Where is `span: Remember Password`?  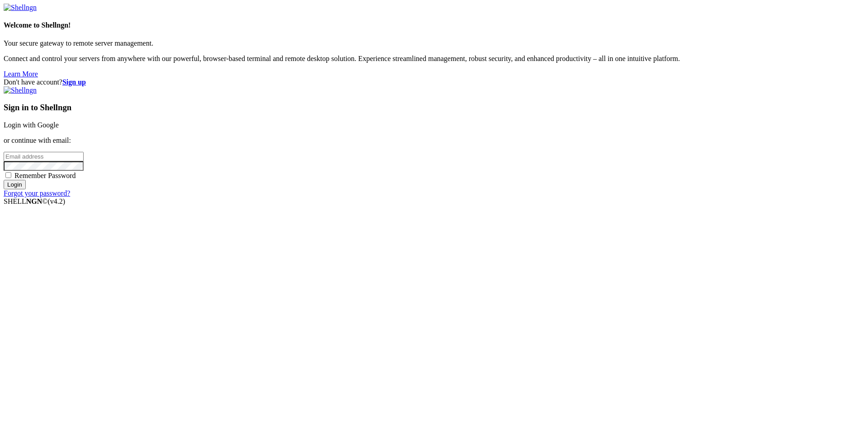
span: Remember Password is located at coordinates (46, 175).